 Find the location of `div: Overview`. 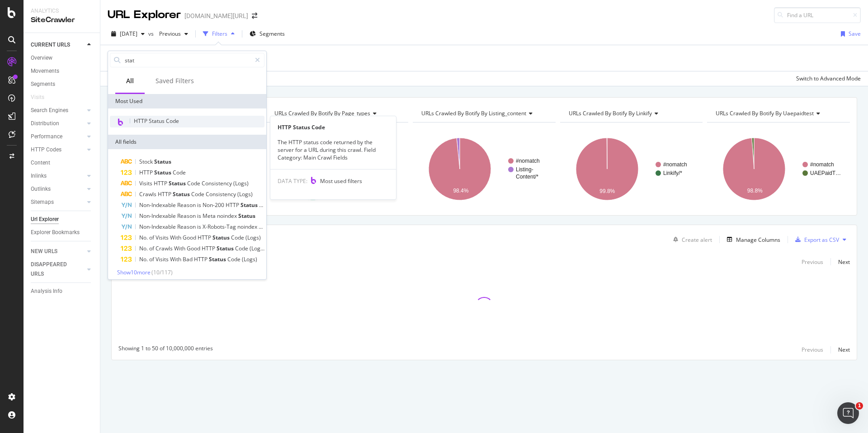

div: Overview is located at coordinates (42, 58).